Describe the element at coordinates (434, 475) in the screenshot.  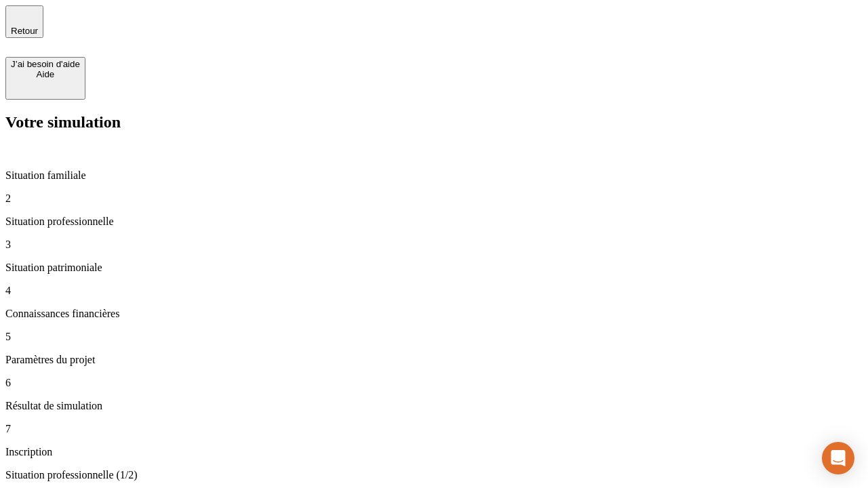
I see `p: Situation professionnelle (1/2)` at that location.